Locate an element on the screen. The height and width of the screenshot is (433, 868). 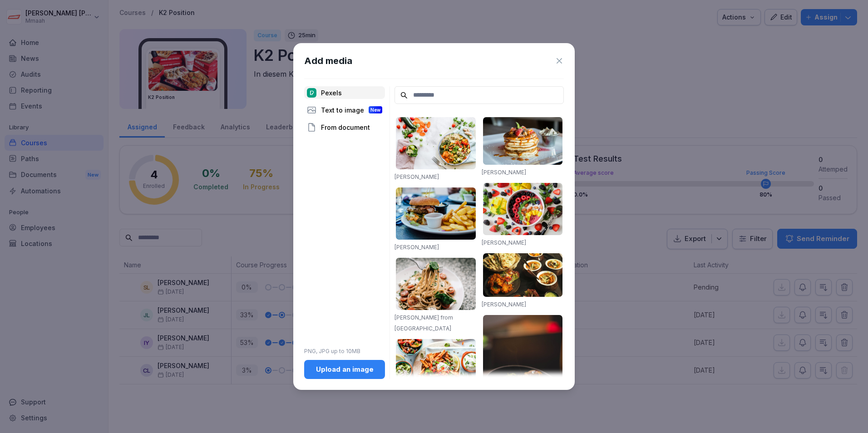
p: PNG, JPG up to 10MB is located at coordinates (345, 352).